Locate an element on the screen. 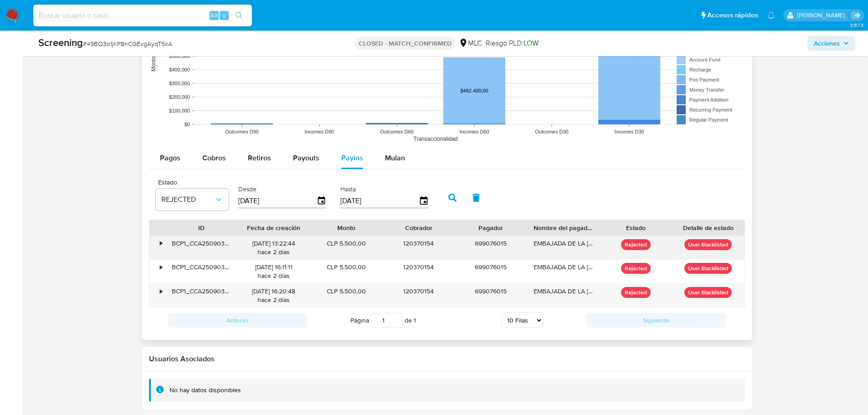  input: Buscar usuario o caso... is located at coordinates (143, 15).